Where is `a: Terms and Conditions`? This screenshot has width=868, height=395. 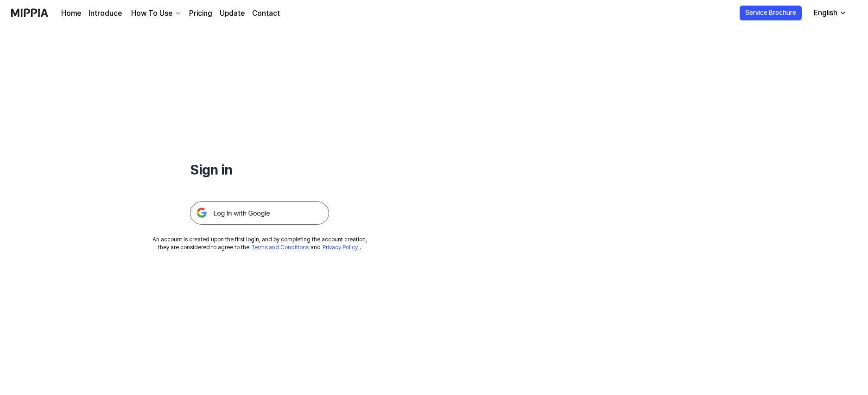 a: Terms and Conditions is located at coordinates (280, 247).